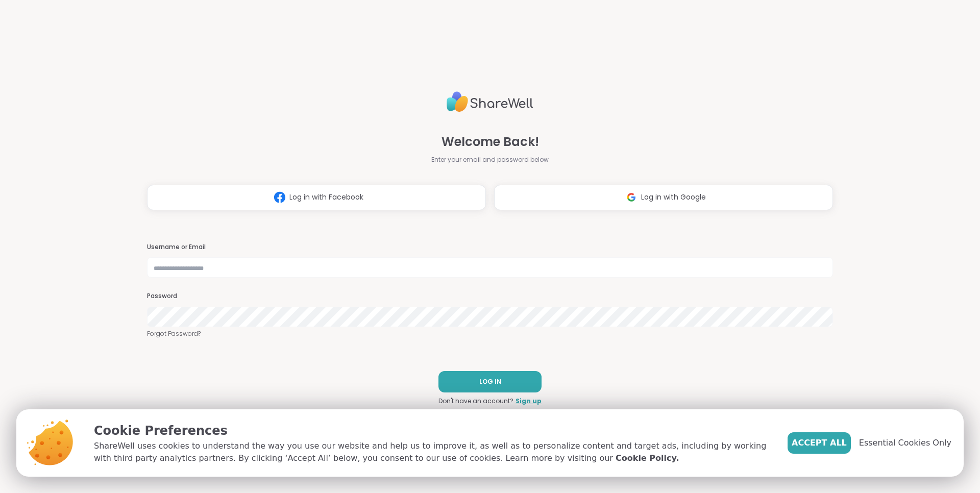 The image size is (980, 493). What do you see at coordinates (490, 382) in the screenshot?
I see `span: LOG IN` at bounding box center [490, 382].